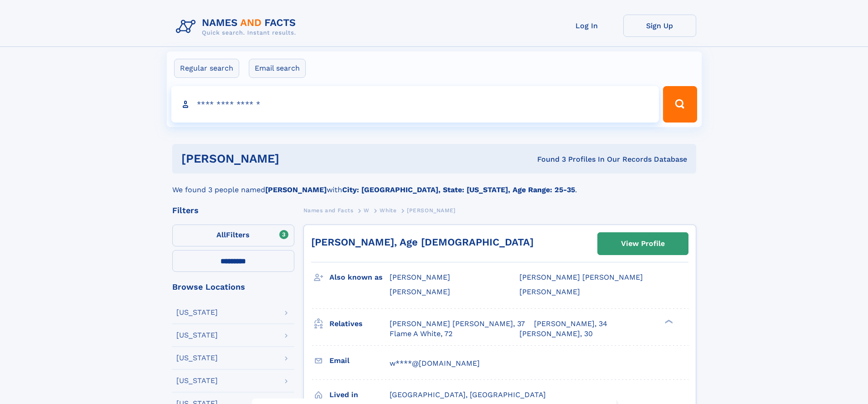 The image size is (868, 404). I want to click on h3: Lived in, so click(359, 395).